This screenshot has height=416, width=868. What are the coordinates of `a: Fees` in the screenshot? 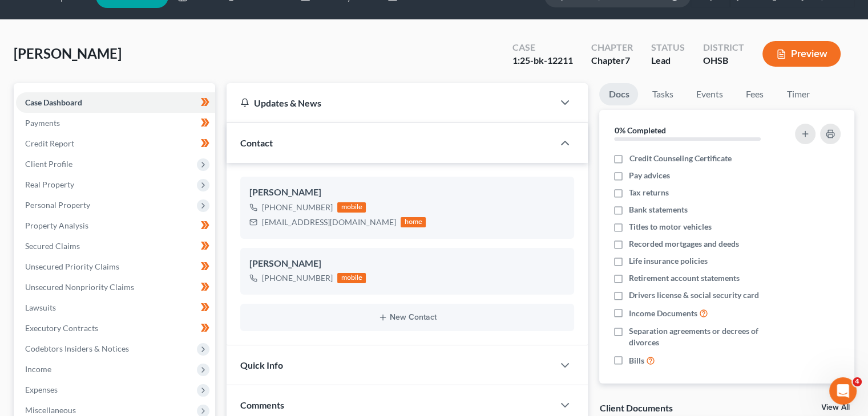 It's located at (754, 94).